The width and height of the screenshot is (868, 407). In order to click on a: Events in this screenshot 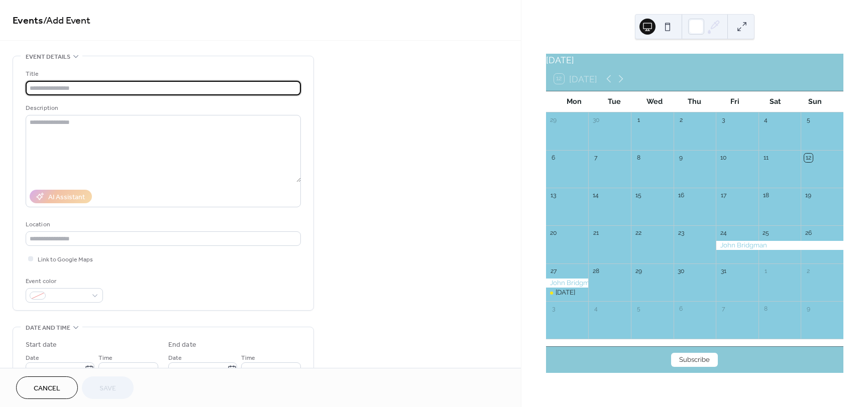, I will do `click(28, 20)`.